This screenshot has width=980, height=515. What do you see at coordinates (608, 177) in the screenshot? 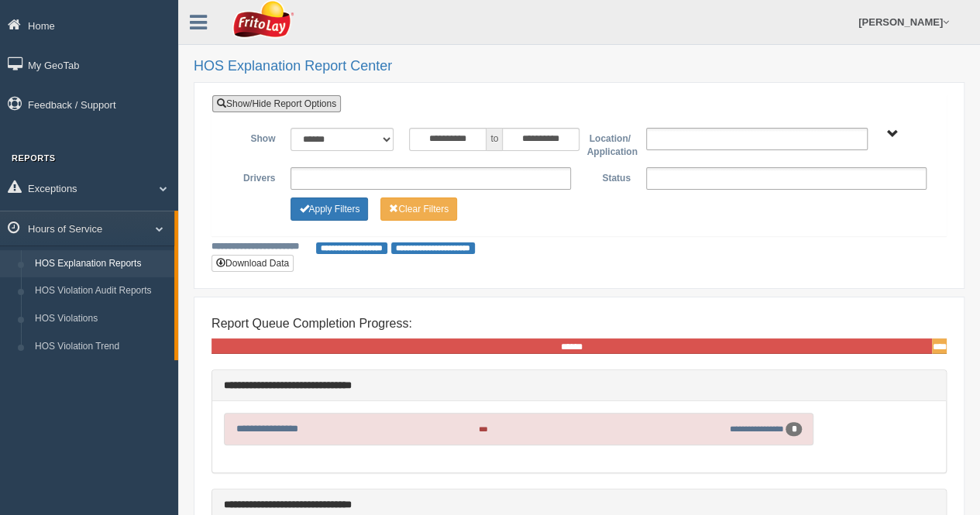
I see `label: Status` at bounding box center [608, 177].